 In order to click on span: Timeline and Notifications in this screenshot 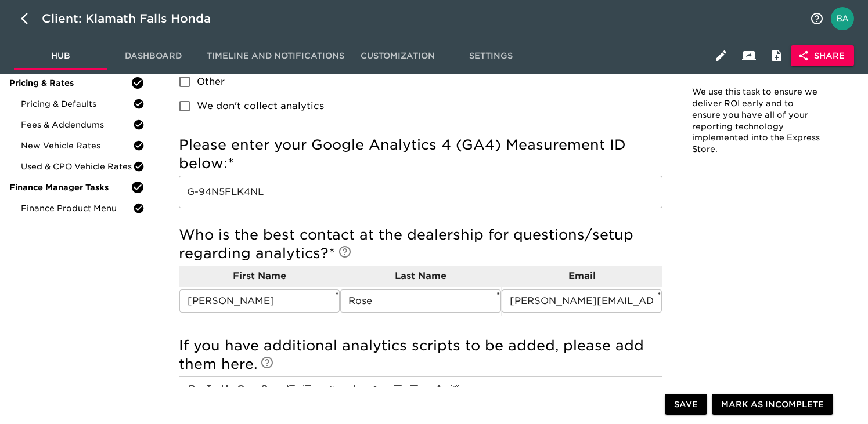, I will do `click(275, 56)`.